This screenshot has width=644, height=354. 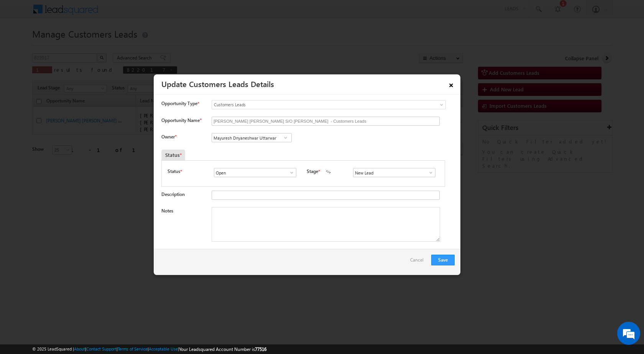 What do you see at coordinates (419, 262) in the screenshot?
I see `a: Cancel` at bounding box center [419, 262].